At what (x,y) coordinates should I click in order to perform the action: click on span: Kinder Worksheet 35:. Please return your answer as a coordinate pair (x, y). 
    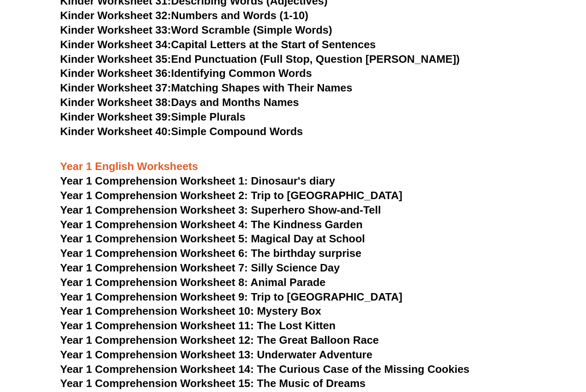
    Looking at the image, I should click on (116, 59).